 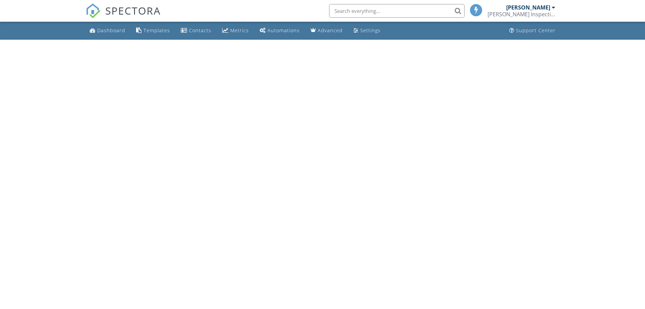 I want to click on div: Dashboard, so click(x=111, y=30).